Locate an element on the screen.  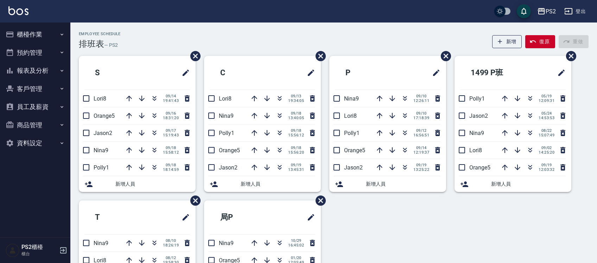
span: 05/24 is located at coordinates (547, 113).